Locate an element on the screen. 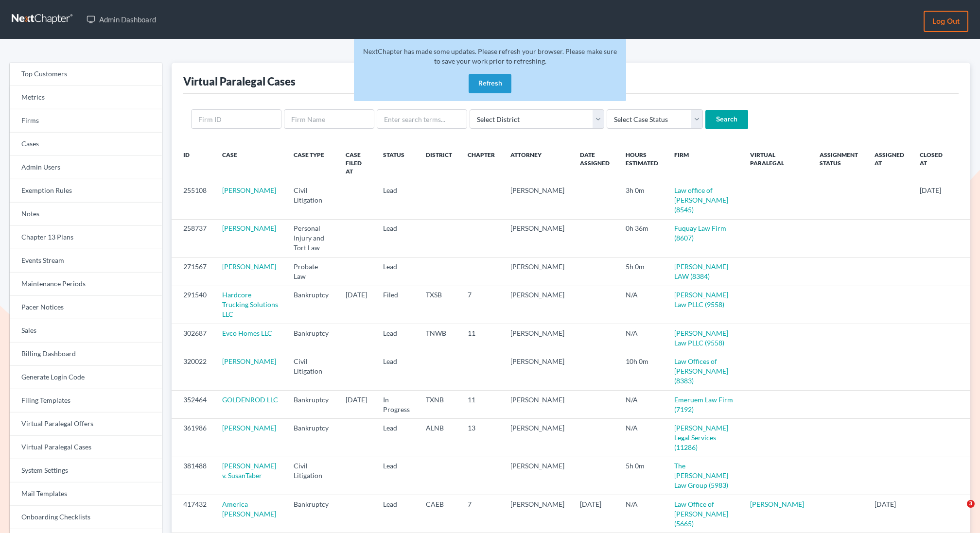 Image resolution: width=980 pixels, height=533 pixels. input: Enter search terms... is located at coordinates (422, 119).